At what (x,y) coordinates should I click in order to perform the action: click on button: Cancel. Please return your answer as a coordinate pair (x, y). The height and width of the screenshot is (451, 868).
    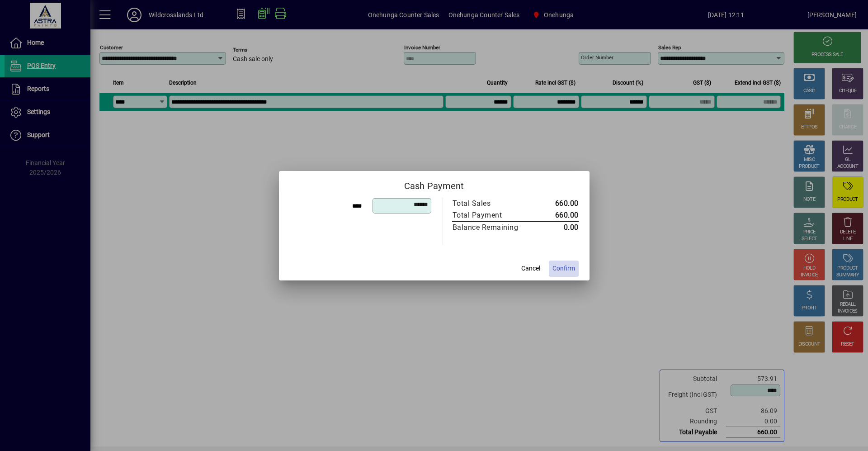
    Looking at the image, I should click on (531, 269).